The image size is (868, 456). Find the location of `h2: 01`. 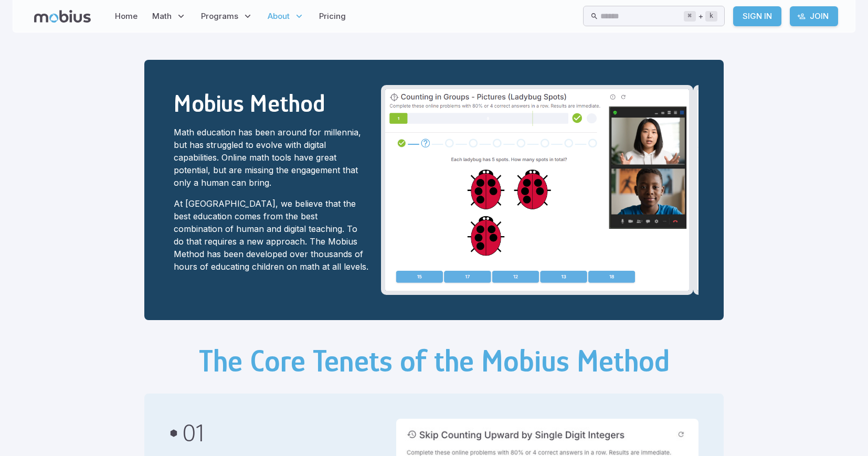

h2: 01 is located at coordinates (193, 433).